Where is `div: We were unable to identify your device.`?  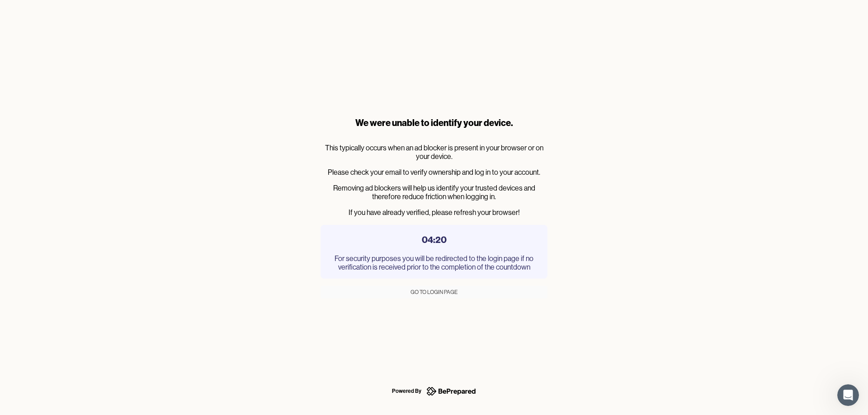
div: We were unable to identify your device. is located at coordinates (434, 123).